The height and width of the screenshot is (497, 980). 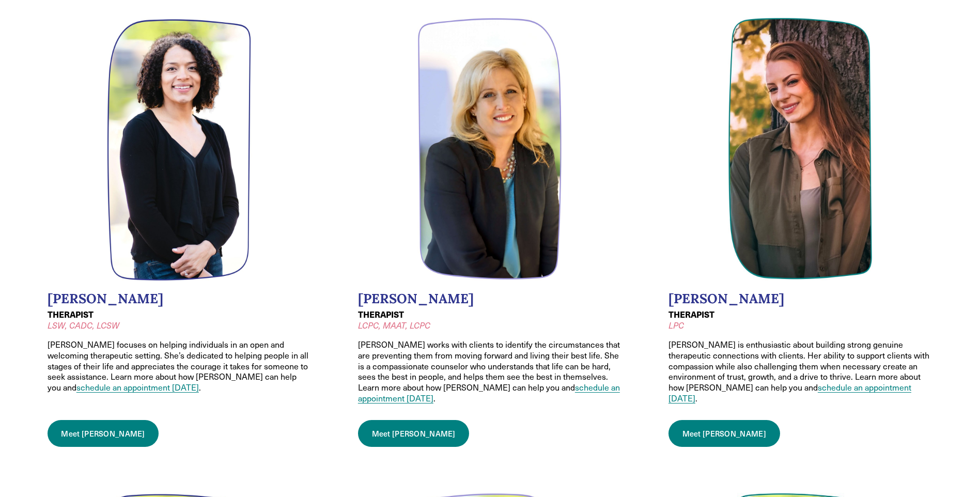 I want to click on img: Headshot of Lauren Mason, LSW, CADC, LCSW. Lauren is a therapist at Ivy Lane Counseling., so click(x=180, y=149).